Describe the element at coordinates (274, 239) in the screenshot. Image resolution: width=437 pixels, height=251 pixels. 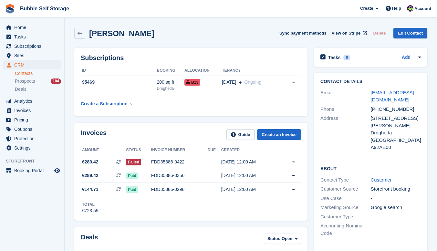
I see `span: Status:` at that location.